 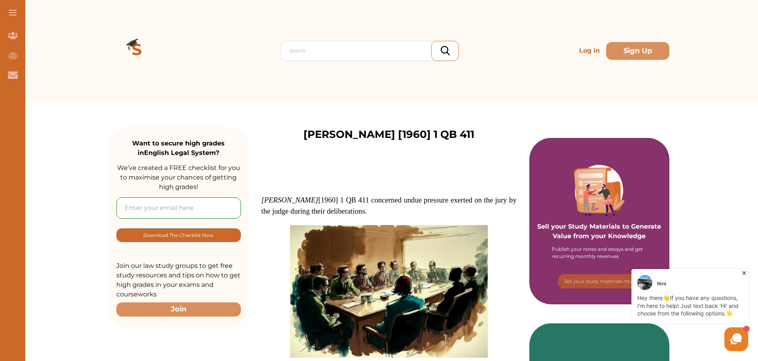 What do you see at coordinates (117, 62) in the screenshot?
I see `i: 1` at bounding box center [117, 62].